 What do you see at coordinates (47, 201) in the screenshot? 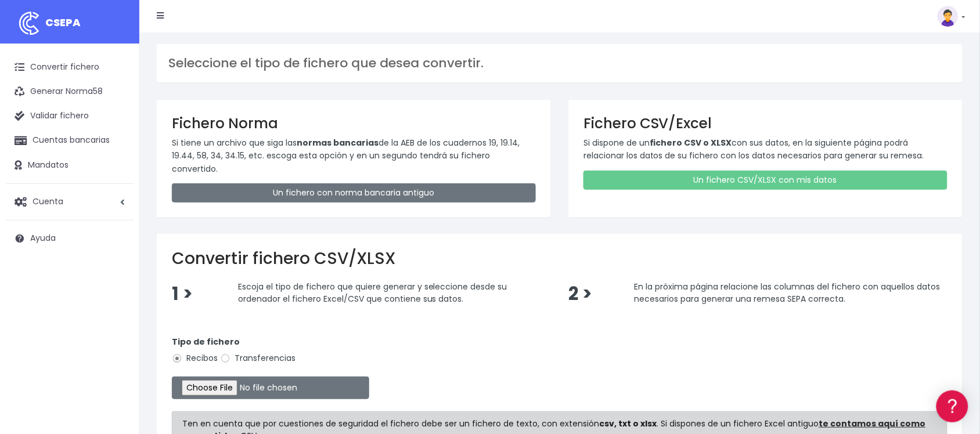
I see `span: Cuenta` at bounding box center [47, 201].